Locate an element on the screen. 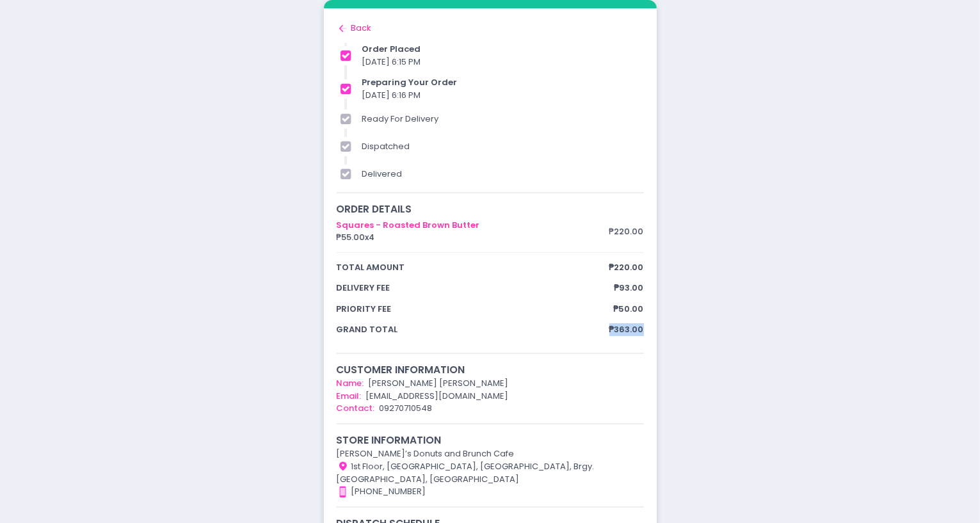 The height and width of the screenshot is (523, 980). span: ₱50.00 is located at coordinates (628, 309).